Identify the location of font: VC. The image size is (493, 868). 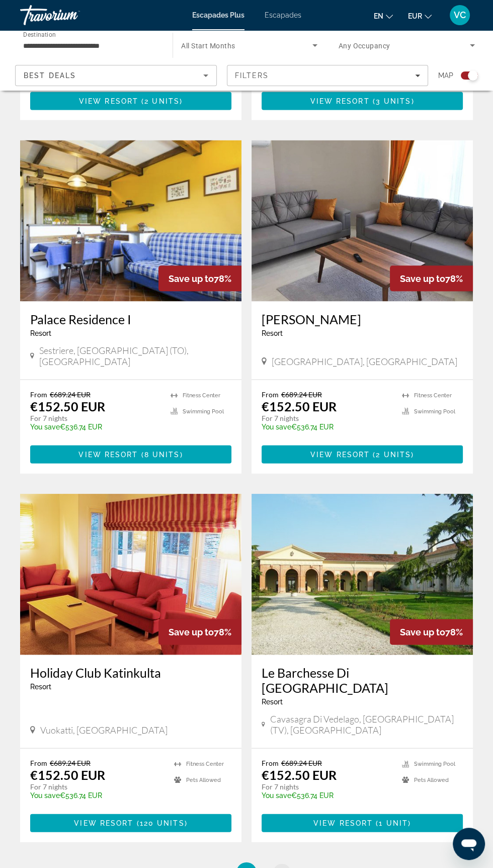
(460, 14).